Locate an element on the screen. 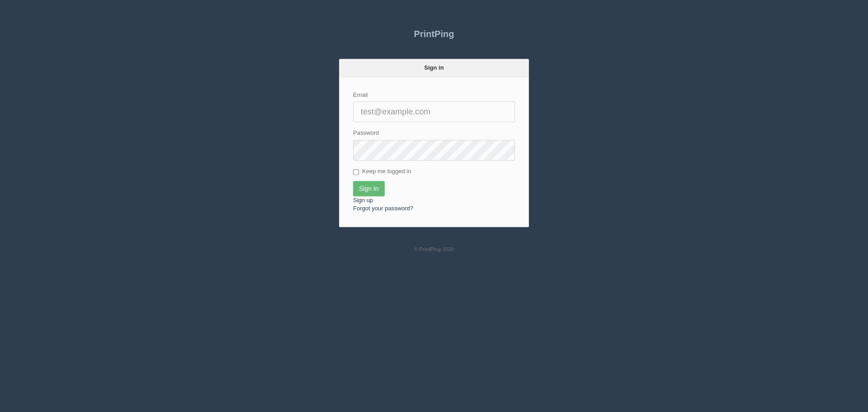 The width and height of the screenshot is (868, 412). small: © PrintPing 2020 is located at coordinates (434, 249).